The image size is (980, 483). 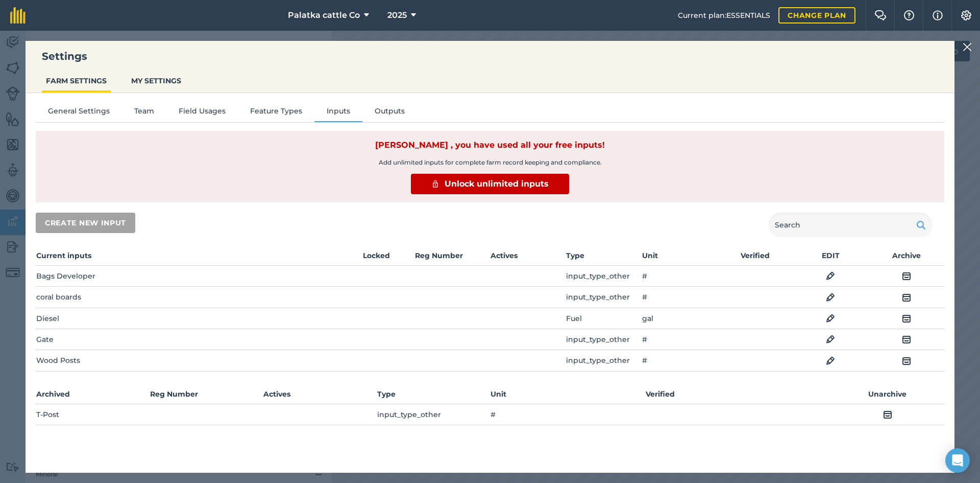 I want to click on button: Feature Types, so click(x=276, y=113).